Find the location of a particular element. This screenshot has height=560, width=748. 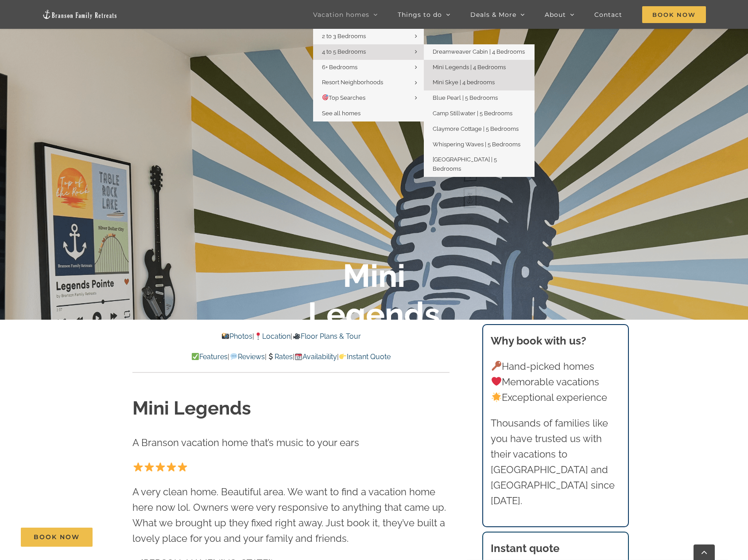

a: Whispering Waves | 5 Bedrooms is located at coordinates (479, 145).